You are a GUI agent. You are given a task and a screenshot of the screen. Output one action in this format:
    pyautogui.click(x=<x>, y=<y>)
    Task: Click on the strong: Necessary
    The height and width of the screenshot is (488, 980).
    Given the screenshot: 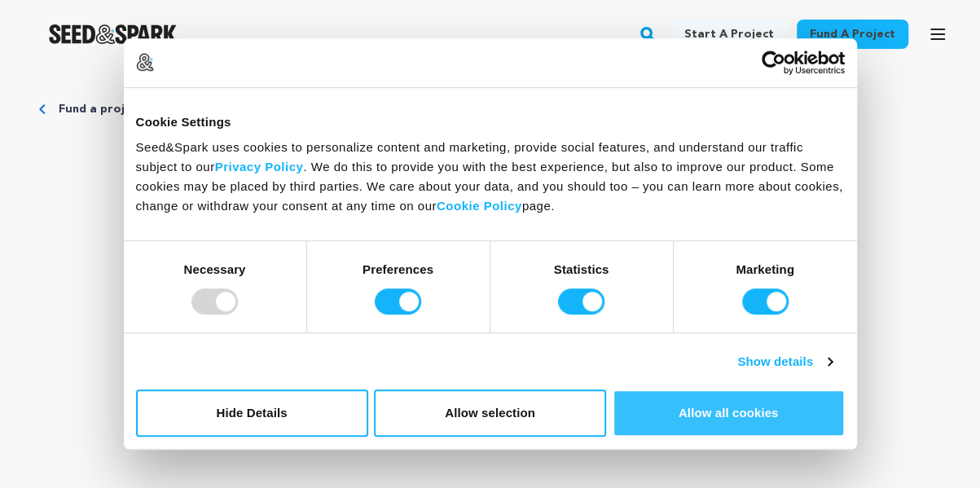 What is the action you would take?
    pyautogui.click(x=215, y=269)
    